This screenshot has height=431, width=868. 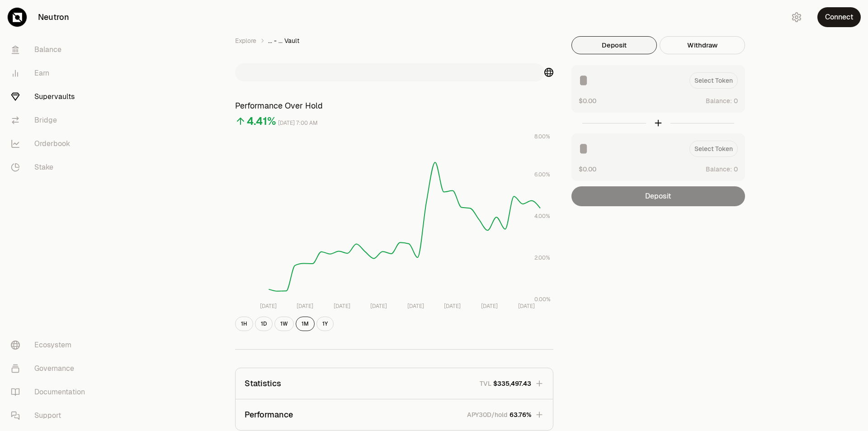 I want to click on tspan: 8.00%, so click(x=542, y=137).